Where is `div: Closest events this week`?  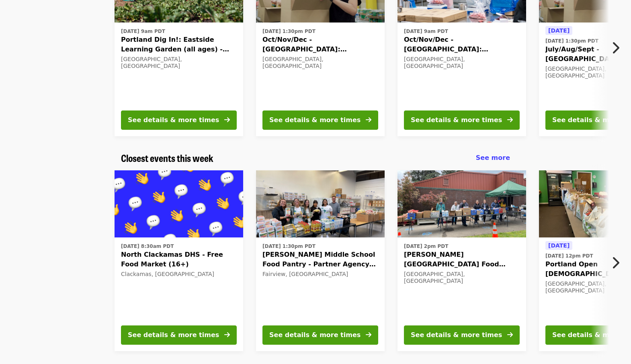 div: Closest events this week is located at coordinates (316, 158).